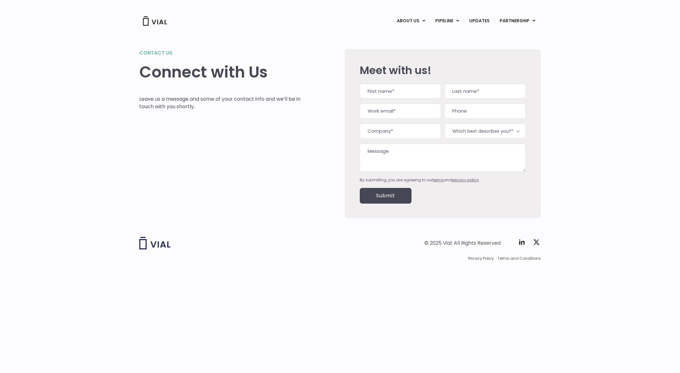 Image resolution: width=680 pixels, height=373 pixels. What do you see at coordinates (438, 180) in the screenshot?
I see `a: terms` at bounding box center [438, 180].